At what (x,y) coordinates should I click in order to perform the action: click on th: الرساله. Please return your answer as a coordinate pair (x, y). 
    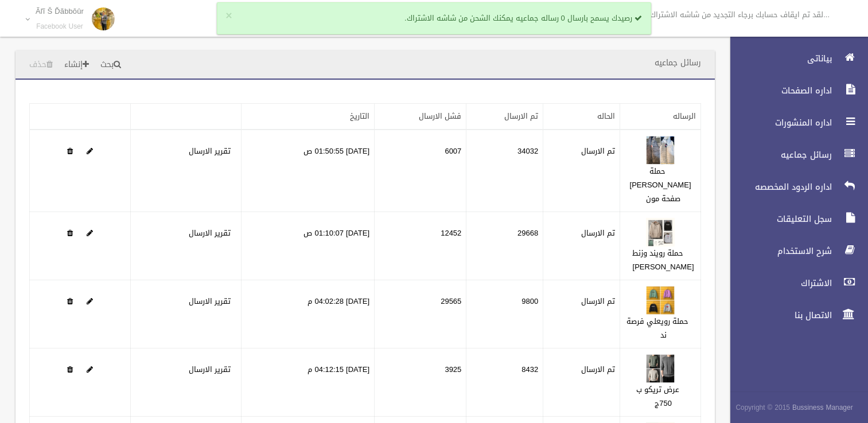
    Looking at the image, I should click on (660, 117).